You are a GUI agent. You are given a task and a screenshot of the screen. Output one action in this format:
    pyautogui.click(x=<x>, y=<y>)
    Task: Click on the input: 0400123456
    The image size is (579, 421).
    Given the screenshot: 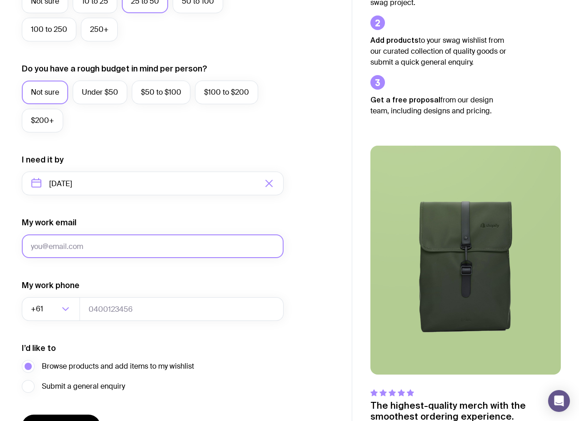 What is the action you would take?
    pyautogui.click(x=181, y=309)
    